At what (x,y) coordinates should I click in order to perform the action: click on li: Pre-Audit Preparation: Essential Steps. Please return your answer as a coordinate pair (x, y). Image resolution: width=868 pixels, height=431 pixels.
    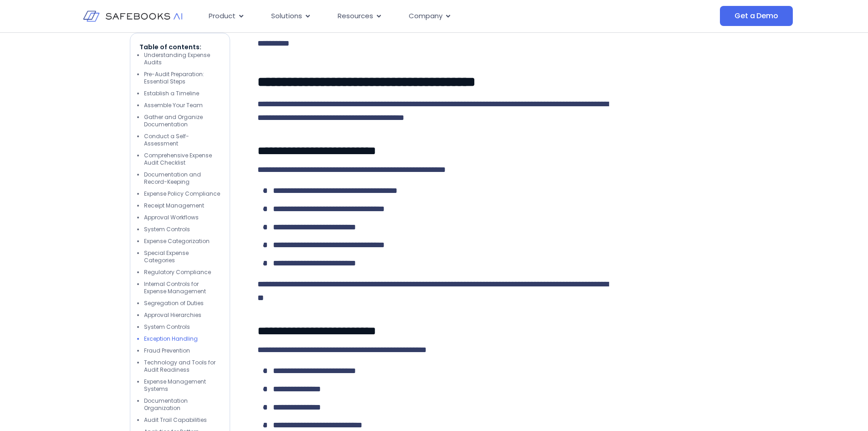
    Looking at the image, I should click on (182, 78).